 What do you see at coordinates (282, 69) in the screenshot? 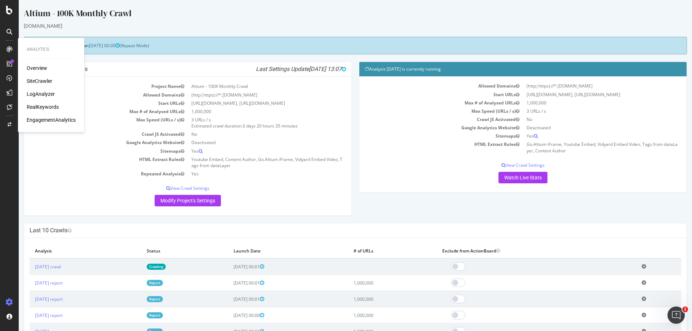
I see `i: Last Settings Update` at bounding box center [282, 69].